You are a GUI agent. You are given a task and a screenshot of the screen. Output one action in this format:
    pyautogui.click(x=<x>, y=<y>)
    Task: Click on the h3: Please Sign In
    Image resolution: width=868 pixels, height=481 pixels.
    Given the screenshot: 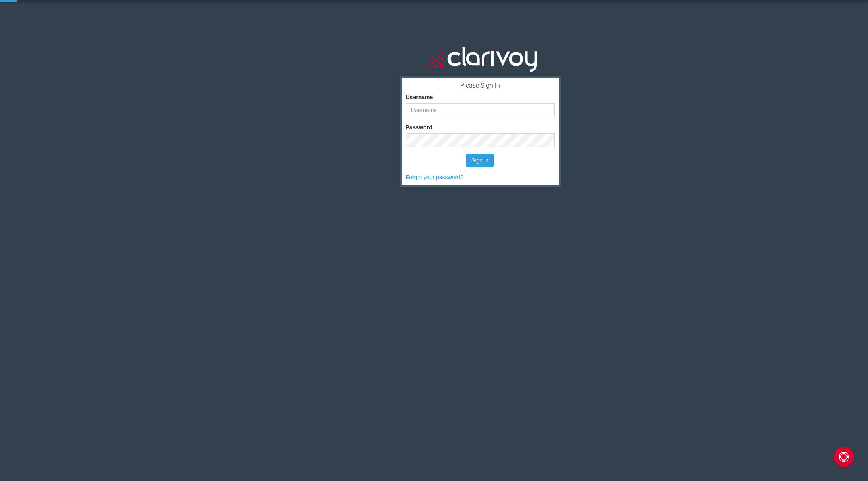 What is the action you would take?
    pyautogui.click(x=480, y=85)
    